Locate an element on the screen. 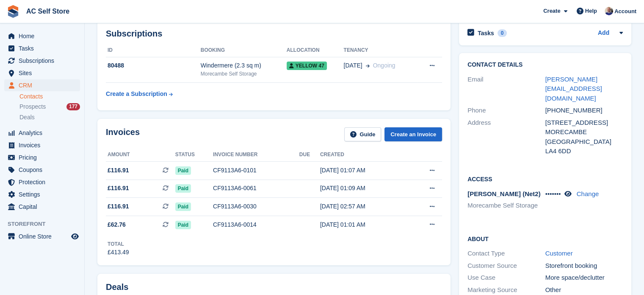 Image resolution: width=644 pixels, height=295 pixels. div: Use Case is located at coordinates (507, 277).